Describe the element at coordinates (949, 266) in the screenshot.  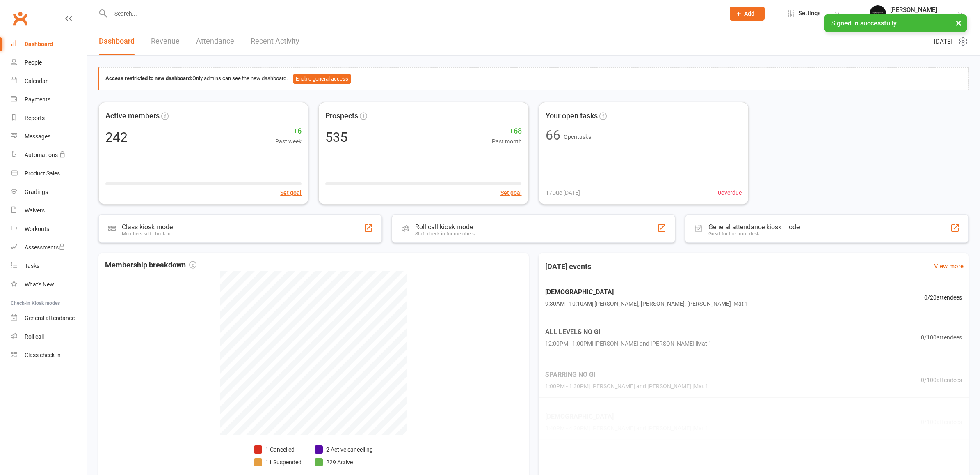
I see `a: View more` at that location.